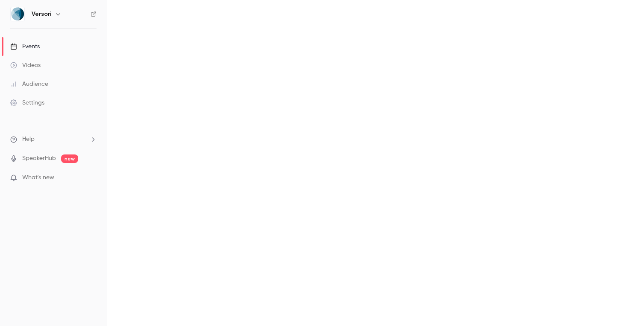  What do you see at coordinates (29, 84) in the screenshot?
I see `div: Audience` at bounding box center [29, 84].